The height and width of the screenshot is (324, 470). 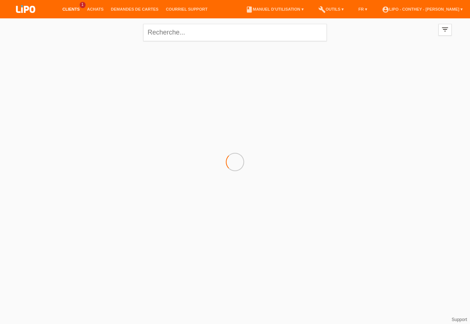 I want to click on a: Demandes de cartes, so click(x=135, y=9).